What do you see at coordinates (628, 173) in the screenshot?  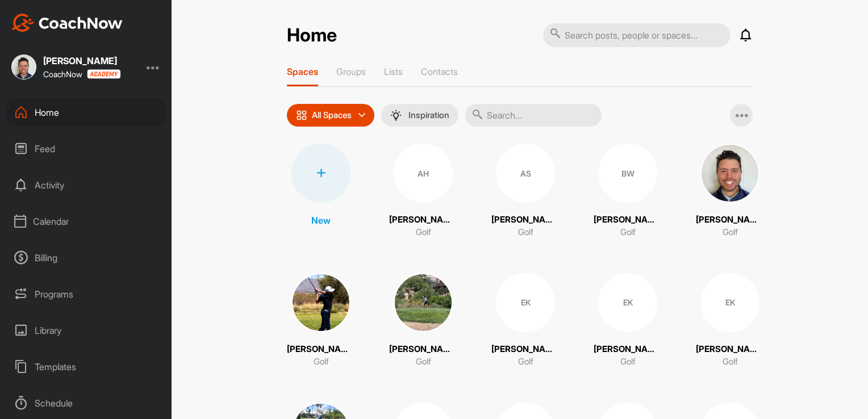 I see `div: BW` at bounding box center [628, 173].